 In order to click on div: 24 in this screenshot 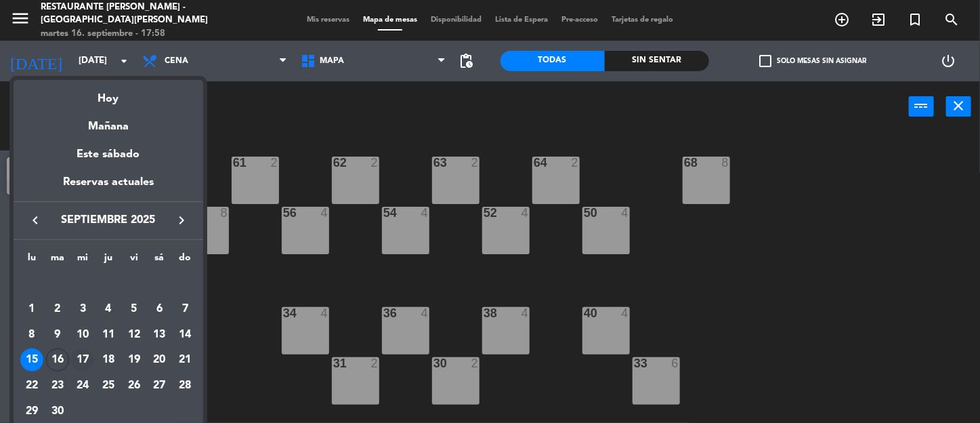, I will do `click(82, 385)`.